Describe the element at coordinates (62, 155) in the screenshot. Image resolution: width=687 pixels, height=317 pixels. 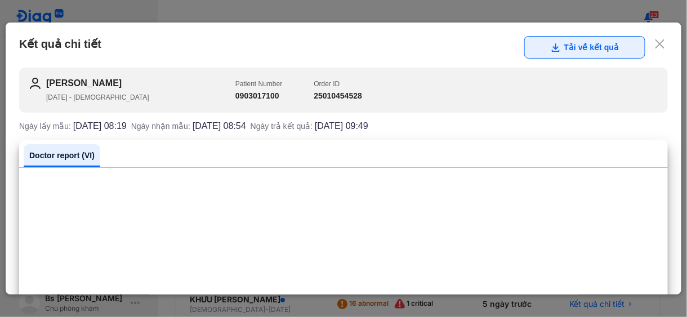
I see `a: Doctor report (VI)` at that location.